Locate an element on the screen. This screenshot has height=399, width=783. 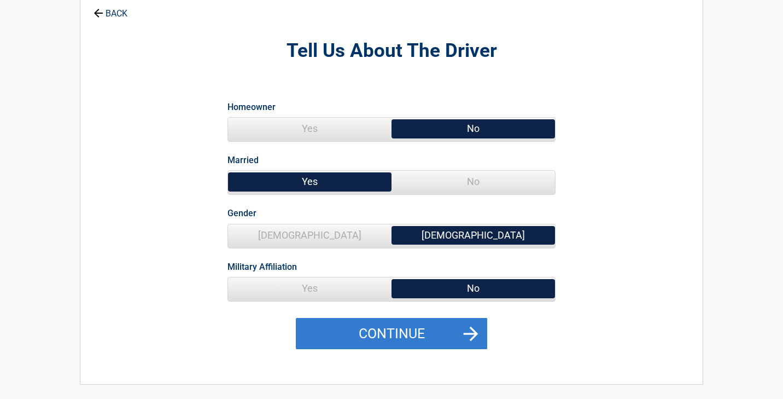
h2: Tell Us About The Driver is located at coordinates (392, 51).